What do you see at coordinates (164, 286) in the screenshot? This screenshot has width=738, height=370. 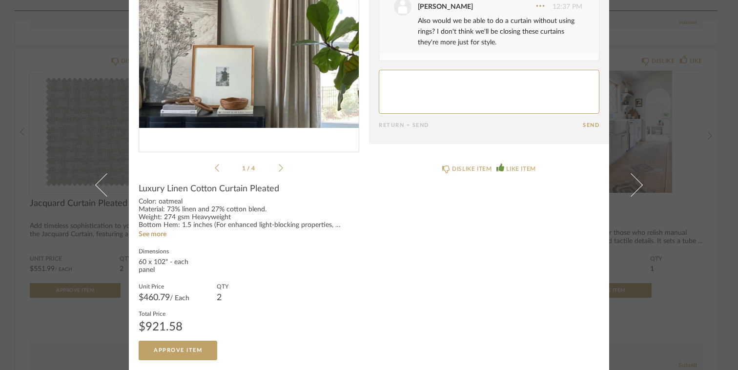 I see `label: Unit Price` at bounding box center [164, 286].